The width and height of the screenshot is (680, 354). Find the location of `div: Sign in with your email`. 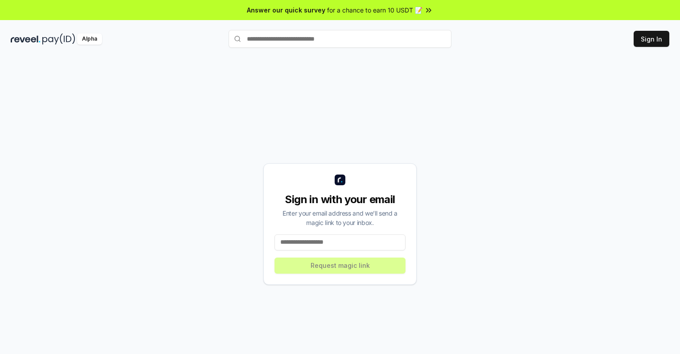

div: Sign in with your email is located at coordinates (340, 199).